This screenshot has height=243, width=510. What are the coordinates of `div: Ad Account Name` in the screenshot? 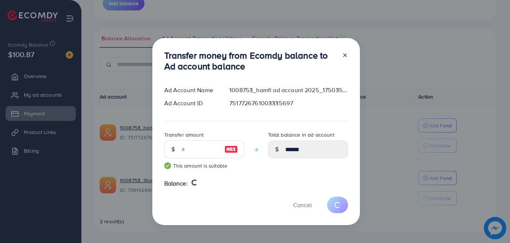 It's located at (191, 90).